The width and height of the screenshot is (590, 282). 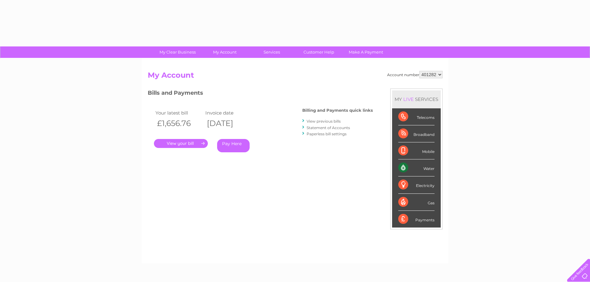 I want to click on td: Invoice date, so click(x=228, y=113).